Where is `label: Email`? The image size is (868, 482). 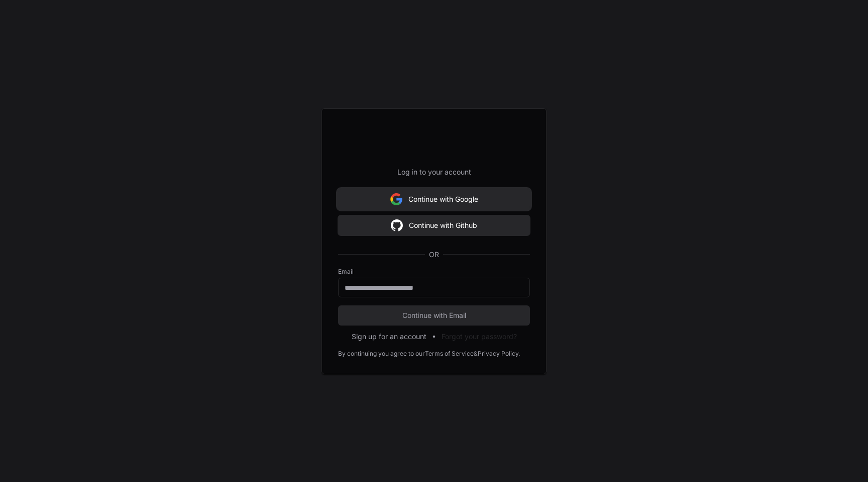
label: Email is located at coordinates (434, 272).